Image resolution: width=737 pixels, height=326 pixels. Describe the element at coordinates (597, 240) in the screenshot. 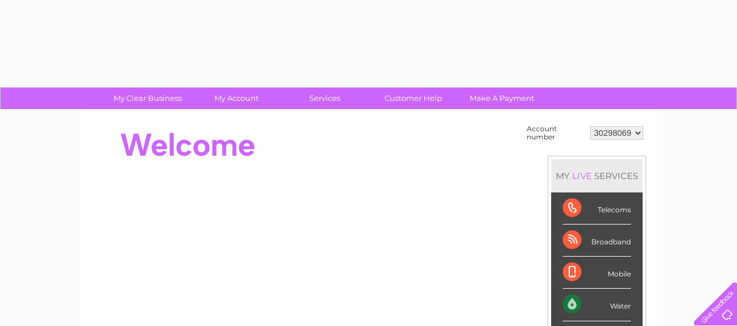

I see `div: Broadband` at that location.